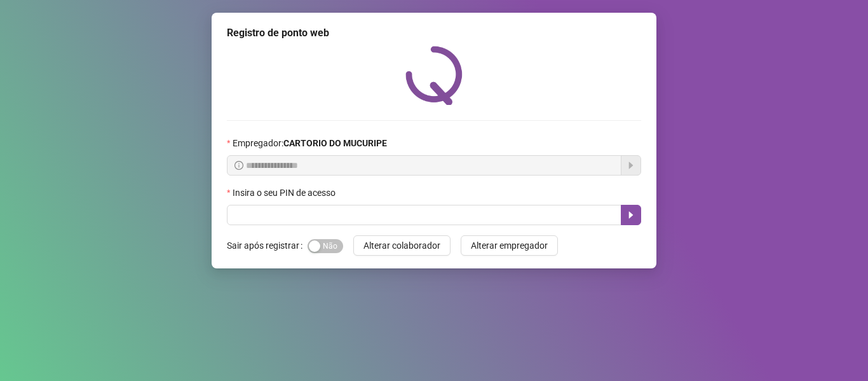  What do you see at coordinates (335, 143) in the screenshot?
I see `strong: CARTORIO DO MUCURIPE` at bounding box center [335, 143].